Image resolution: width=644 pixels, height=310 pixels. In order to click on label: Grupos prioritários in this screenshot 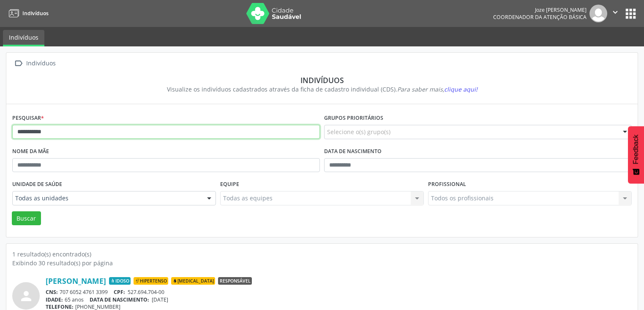, I will do `click(353, 118)`.